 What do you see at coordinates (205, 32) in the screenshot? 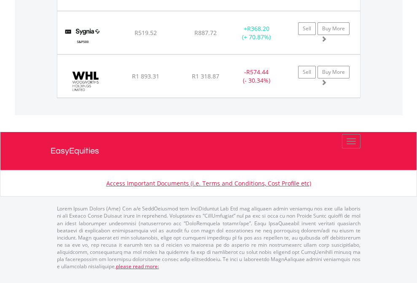
I see `span: R887.72` at bounding box center [205, 32].